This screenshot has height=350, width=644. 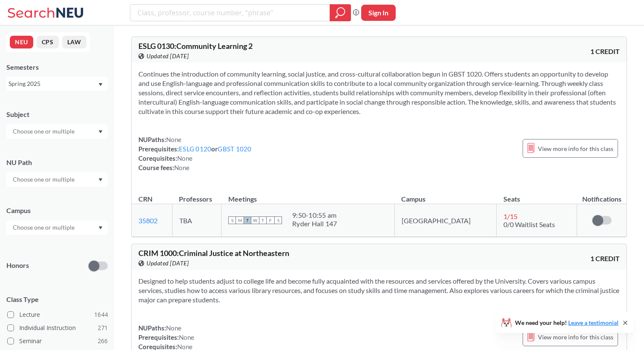 I want to click on a: GBST 1020, so click(x=234, y=149).